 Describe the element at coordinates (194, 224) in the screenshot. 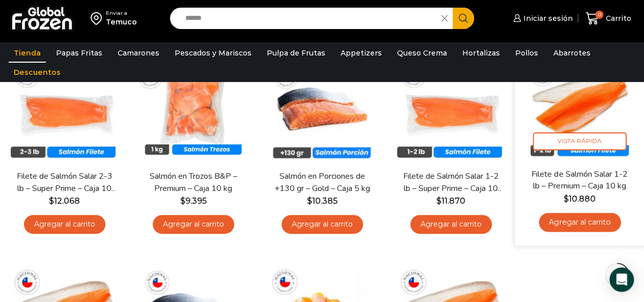

I see `a: Agregar al carrito: “Salmón en Trozos B&P - Premium – Caja 10 kg”` at that location.